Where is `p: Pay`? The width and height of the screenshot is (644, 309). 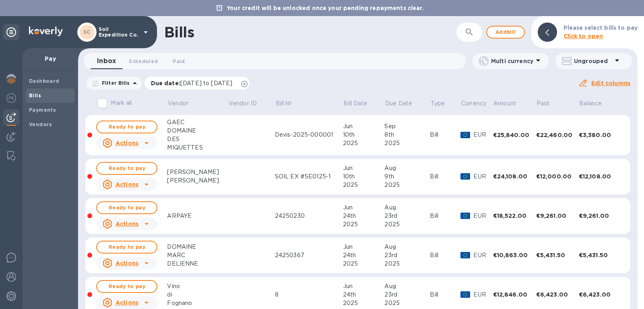 p: Pay is located at coordinates (50, 59).